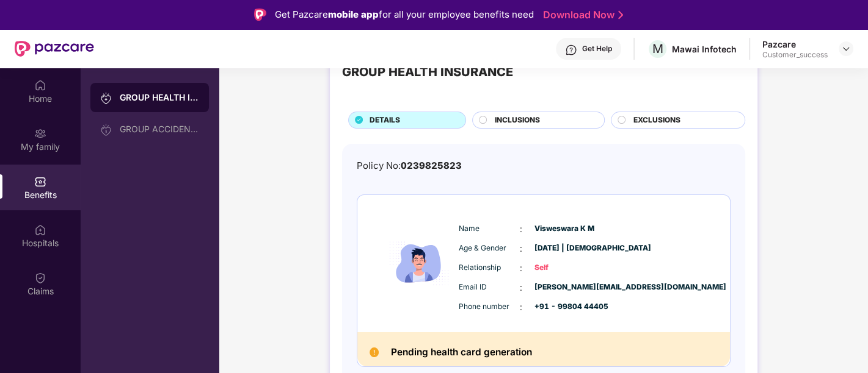  I want to click on span: Self, so click(565, 267).